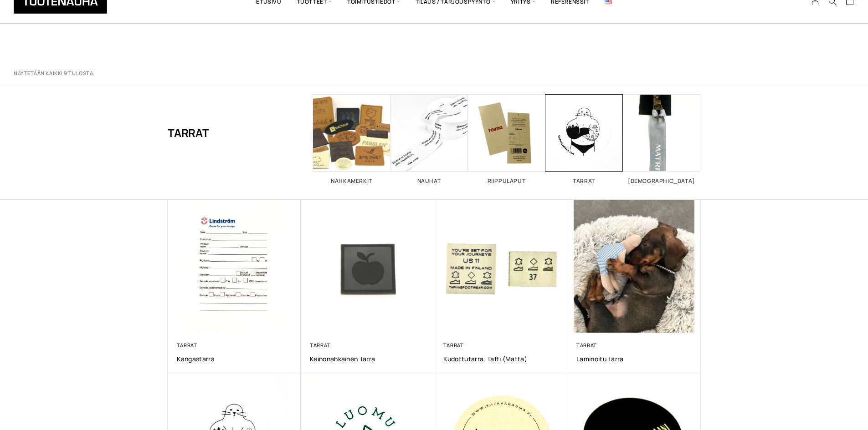 The image size is (868, 430). Describe the element at coordinates (506, 139) in the screenshot. I see `a: Visit product category Riippulaput` at that location.